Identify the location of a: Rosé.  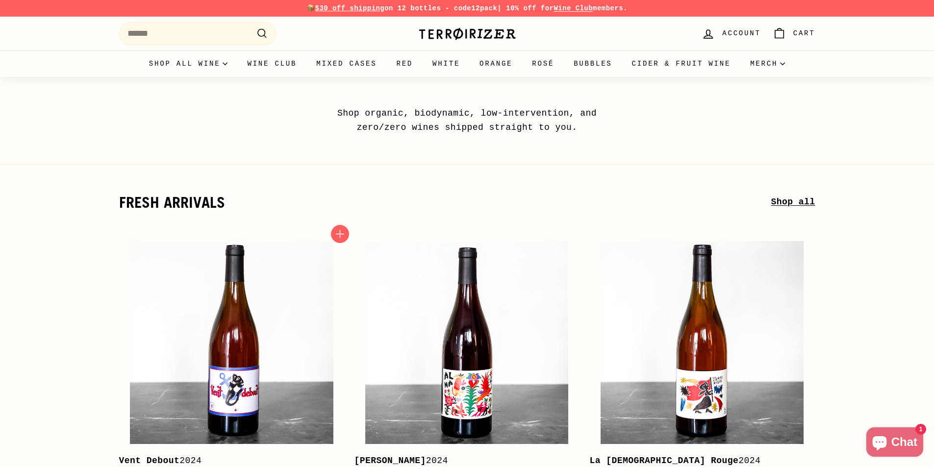
(542, 64).